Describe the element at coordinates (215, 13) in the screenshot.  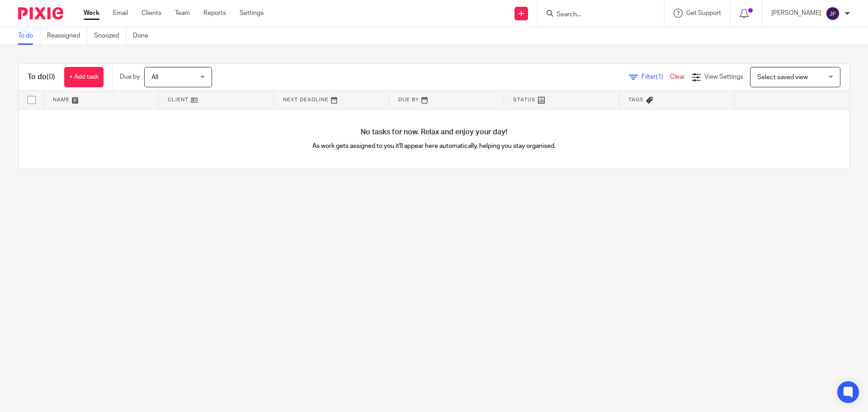
I see `a: Reports` at that location.